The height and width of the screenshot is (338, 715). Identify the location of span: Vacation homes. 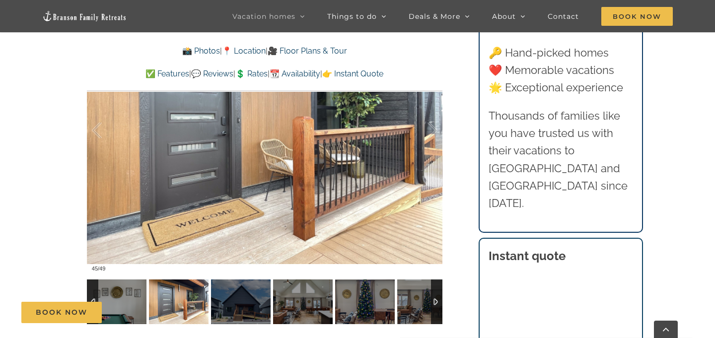
(263, 16).